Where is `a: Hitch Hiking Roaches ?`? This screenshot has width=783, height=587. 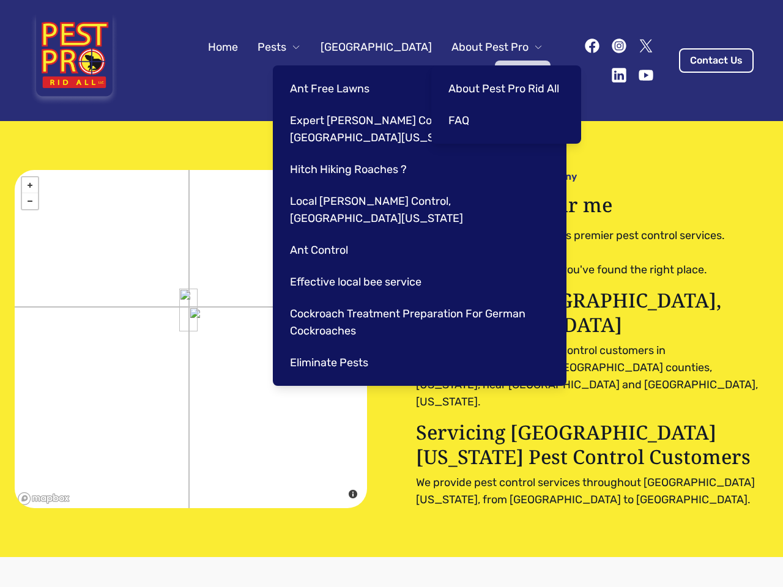
a: Hitch Hiking Roaches ? is located at coordinates (417, 169).